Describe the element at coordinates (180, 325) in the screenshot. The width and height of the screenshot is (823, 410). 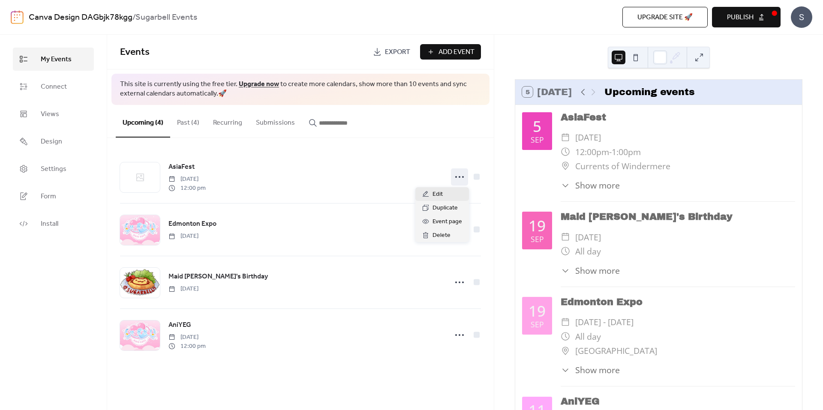
I see `a: AniYEG` at that location.